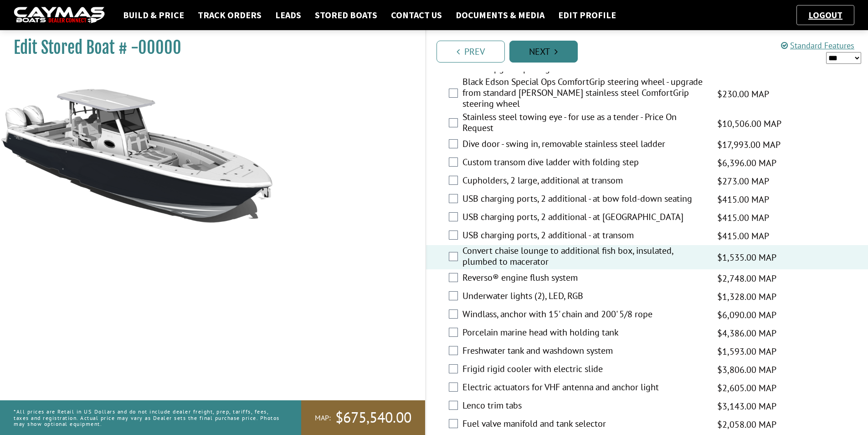 This screenshot has height=435, width=868. I want to click on span: $2,605.00 MAP, so click(747, 388).